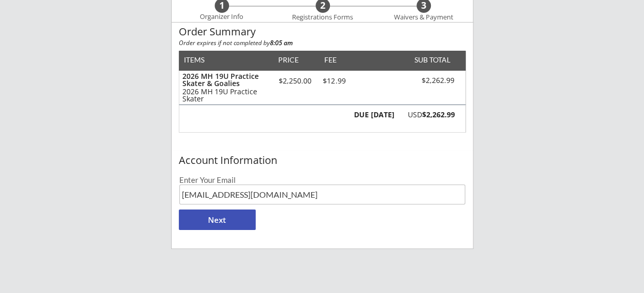 The height and width of the screenshot is (293, 644). I want to click on div: Registrations Forms, so click(323, 18).